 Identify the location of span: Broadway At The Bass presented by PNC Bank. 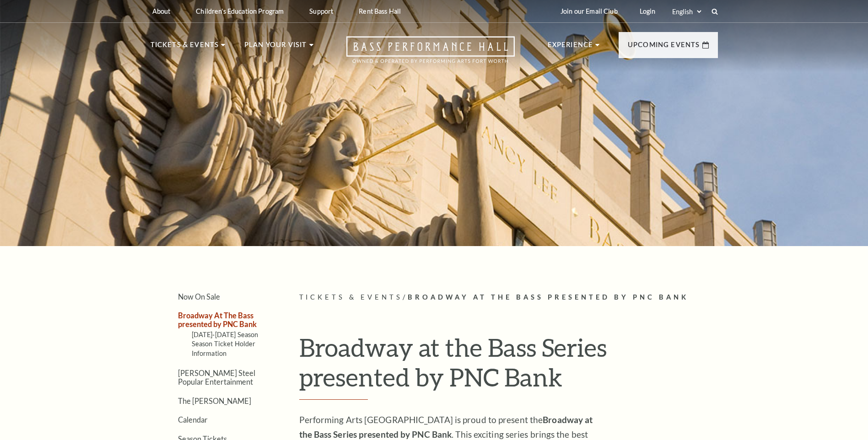
(548, 297).